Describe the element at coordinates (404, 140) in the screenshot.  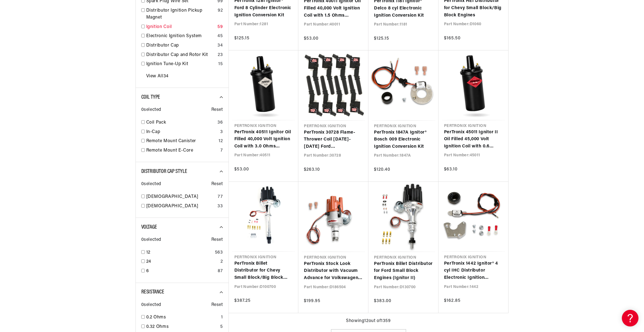
I see `a: PerTronix 1847A Ignitor® Bosch 009 Electronic Ignition Conversion Kit` at that location.